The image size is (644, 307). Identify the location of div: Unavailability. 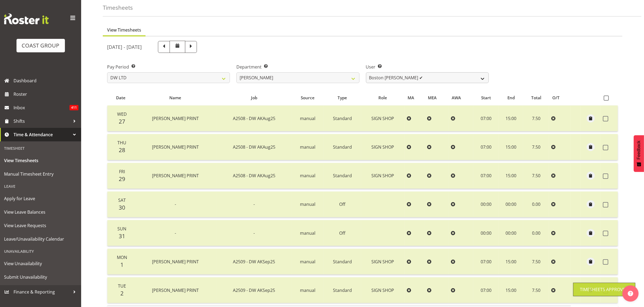
(41, 251).